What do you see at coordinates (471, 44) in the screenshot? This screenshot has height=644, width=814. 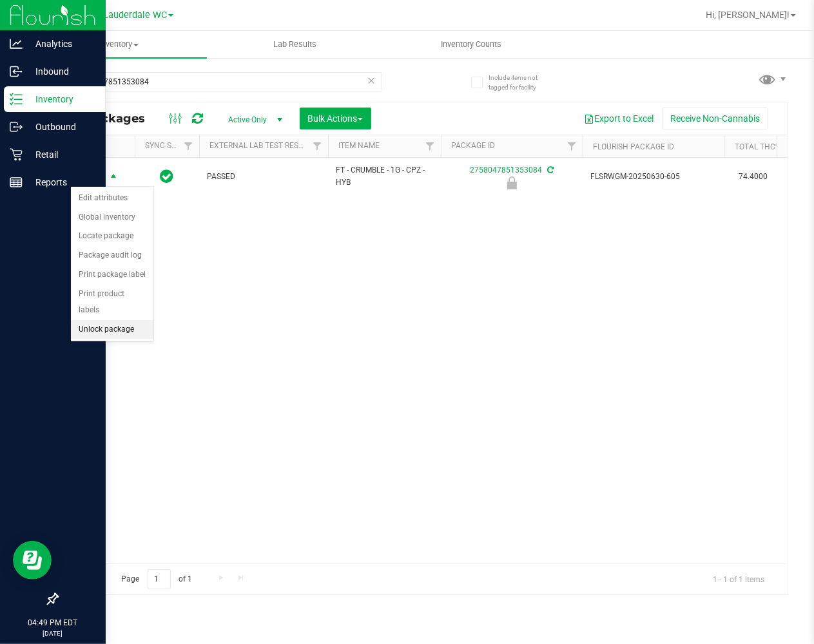 I see `a: Inventory Counts` at bounding box center [471, 44].